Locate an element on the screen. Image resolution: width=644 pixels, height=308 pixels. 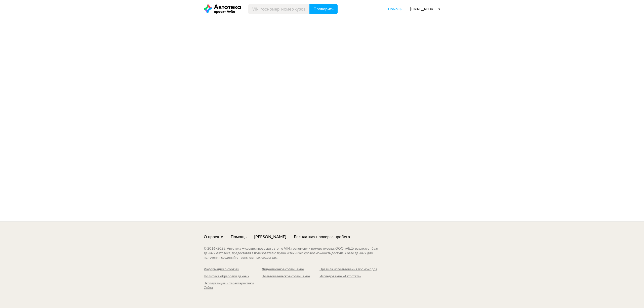
a: Политика обработки данных is located at coordinates (233, 277).